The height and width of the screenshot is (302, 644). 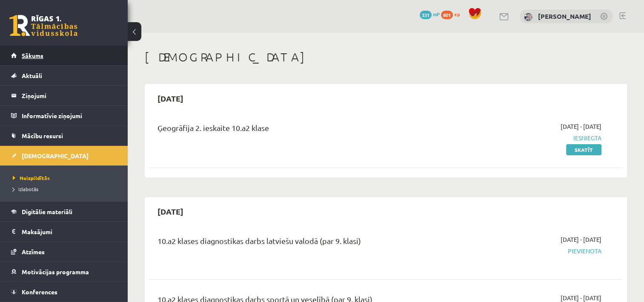 I want to click on span: Pievienota, so click(x=531, y=250).